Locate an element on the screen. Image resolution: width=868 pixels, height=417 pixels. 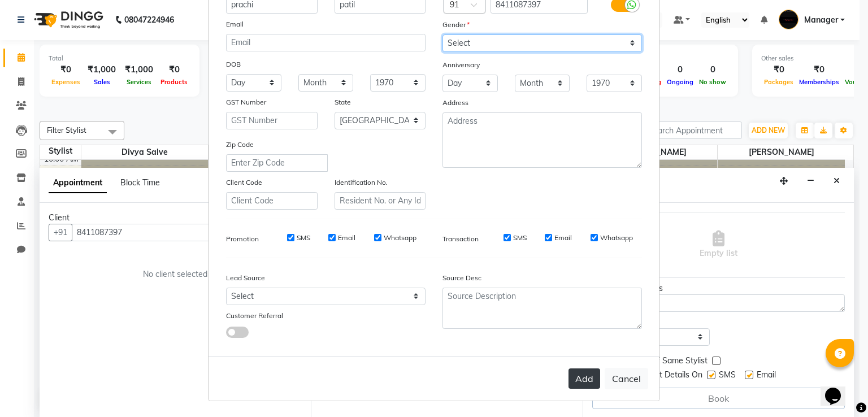
input: Enter Zip Code is located at coordinates (277, 163).